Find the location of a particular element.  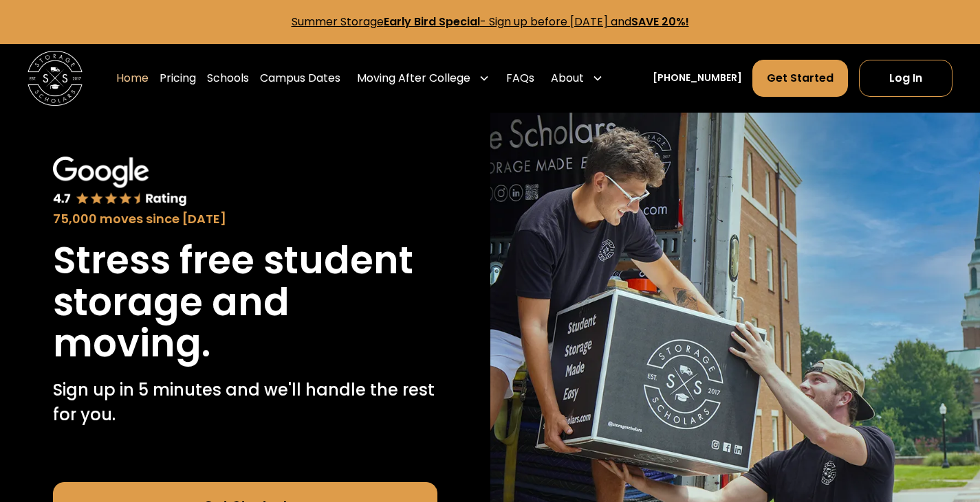

strong: SAVE 20%! is located at coordinates (660, 21).